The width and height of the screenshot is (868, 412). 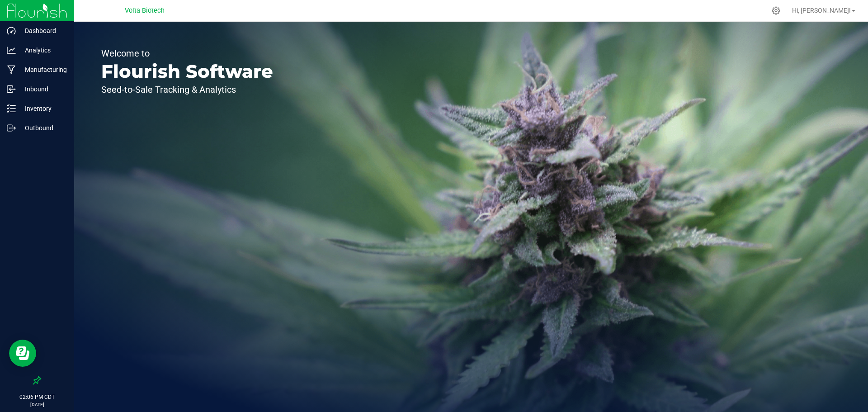 I want to click on div: Manage settings, so click(x=776, y=10).